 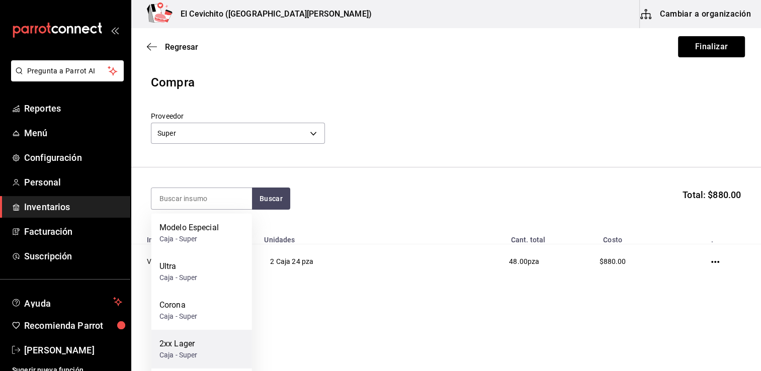 What do you see at coordinates (73, 182) in the screenshot?
I see `span: Personal` at bounding box center [73, 182].